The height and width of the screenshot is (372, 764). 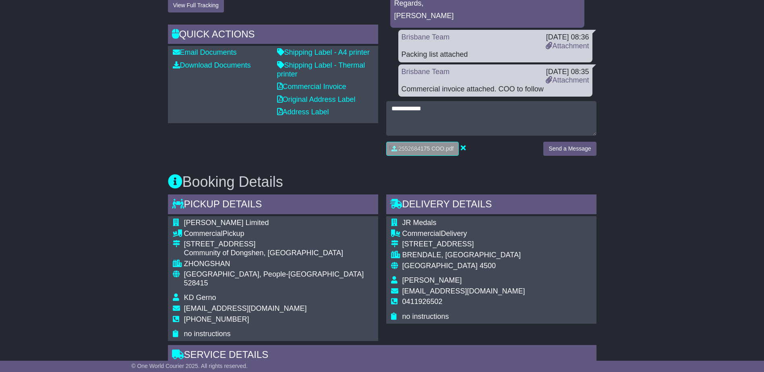 What do you see at coordinates (273, 205) in the screenshot?
I see `div: Pickup Details` at bounding box center [273, 205].